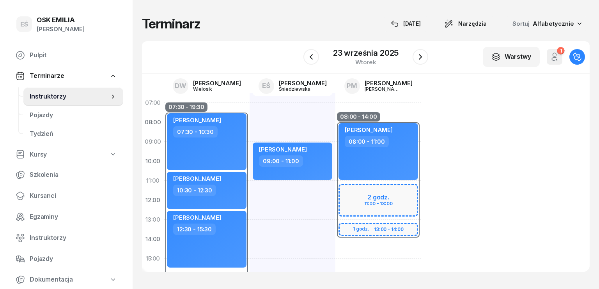 The height and width of the screenshot is (289, 599). What do you see at coordinates (472, 24) in the screenshot?
I see `span: Narzędzia` at bounding box center [472, 24].